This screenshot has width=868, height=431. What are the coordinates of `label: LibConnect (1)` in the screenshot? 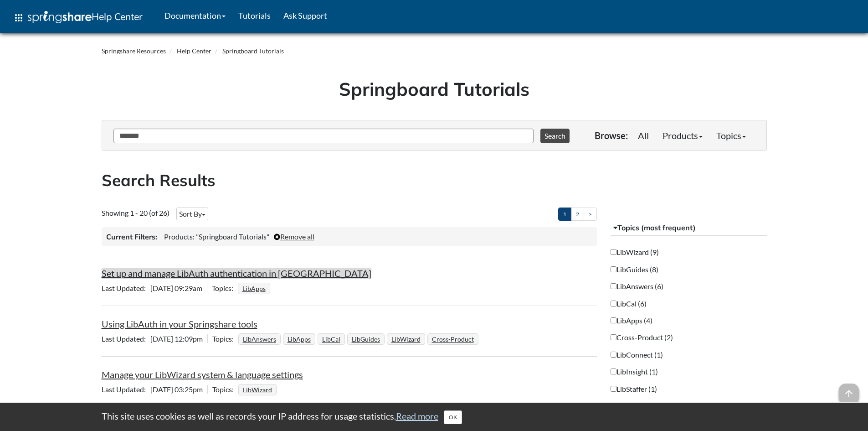 It's located at (636, 355).